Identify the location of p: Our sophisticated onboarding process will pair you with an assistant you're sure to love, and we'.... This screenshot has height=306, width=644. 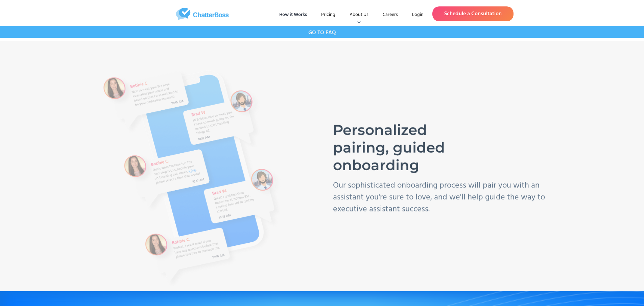
(441, 197).